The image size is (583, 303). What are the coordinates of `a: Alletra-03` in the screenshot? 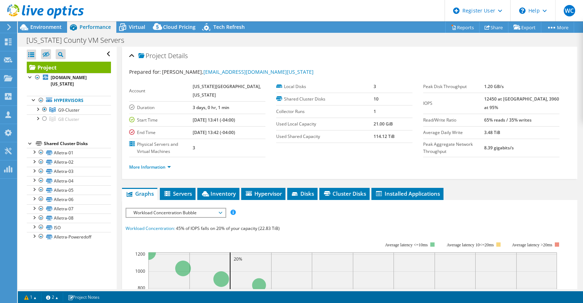 It's located at (69, 172).